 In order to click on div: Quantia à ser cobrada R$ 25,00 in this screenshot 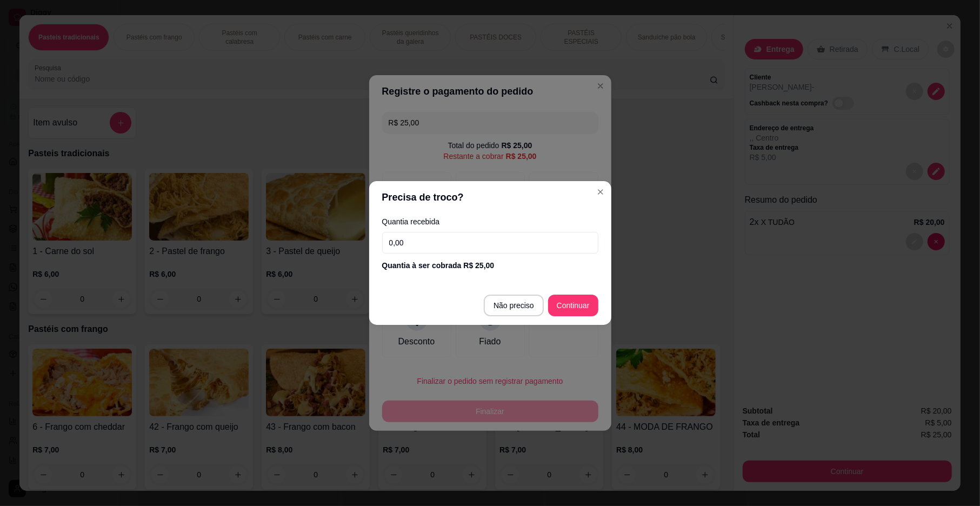, I will do `click(490, 266)`.